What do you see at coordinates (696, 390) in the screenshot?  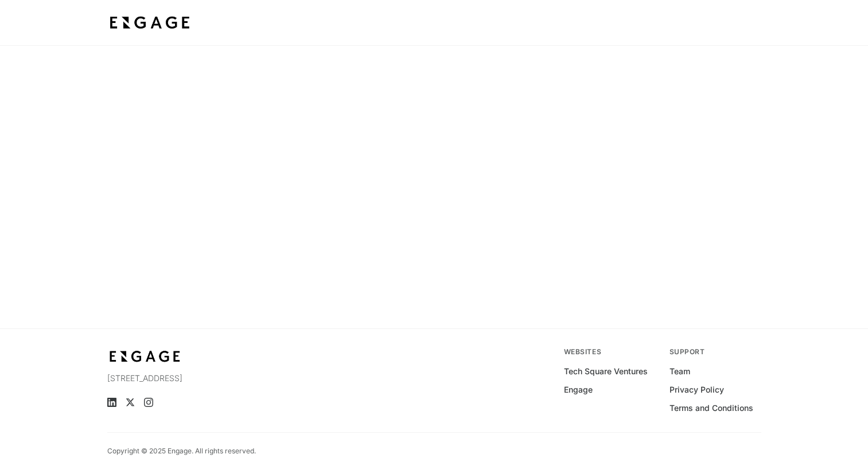 I see `a: Privacy Policy` at bounding box center [696, 390].